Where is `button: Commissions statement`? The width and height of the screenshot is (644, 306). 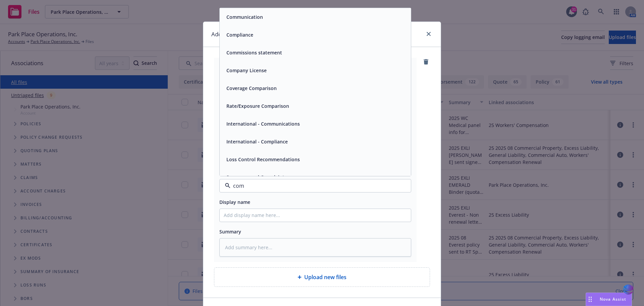 button: Commissions statement is located at coordinates (255, 53).